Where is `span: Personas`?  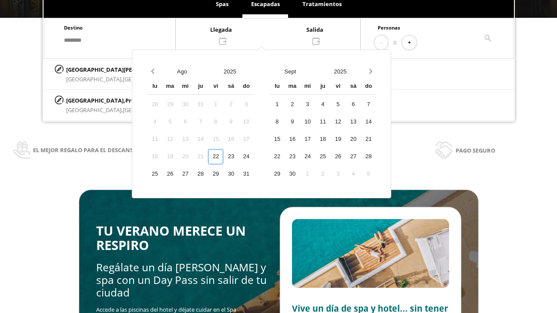
span: Personas is located at coordinates (389, 27).